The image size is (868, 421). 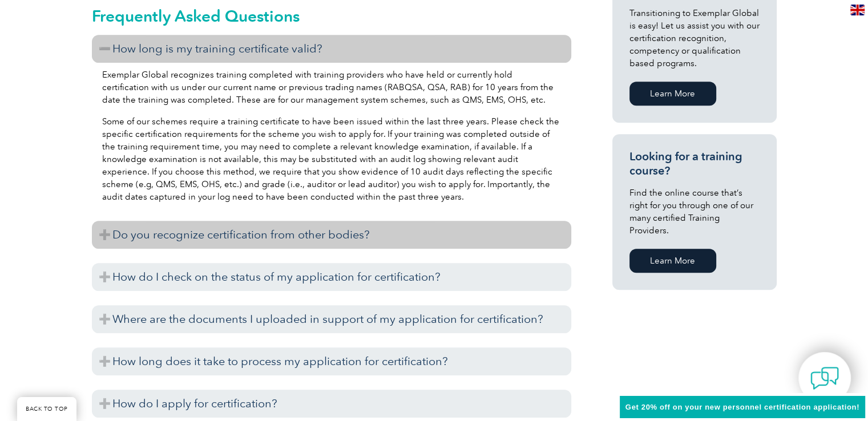 I want to click on h3: Looking for a training course?, so click(x=694, y=164).